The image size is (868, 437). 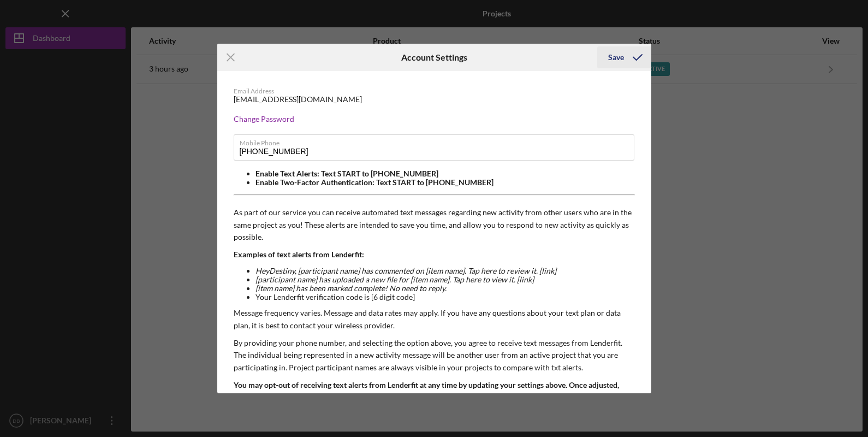 I want to click on li: Your Lenderfit verification code is [6 digit code], so click(x=445, y=297).